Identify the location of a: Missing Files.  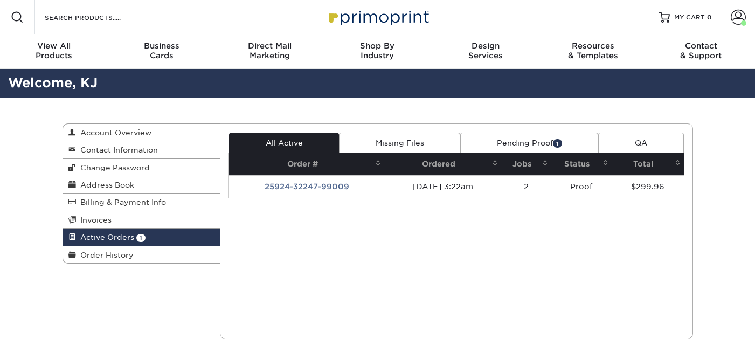
(399, 143).